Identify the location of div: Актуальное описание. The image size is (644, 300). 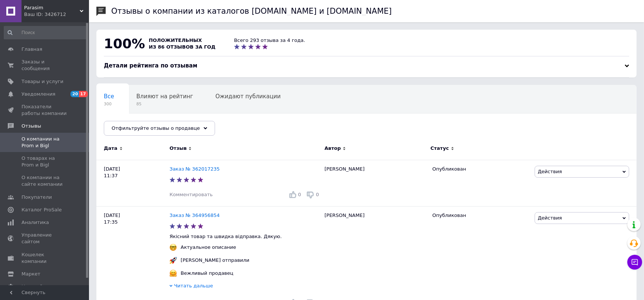
(208, 248).